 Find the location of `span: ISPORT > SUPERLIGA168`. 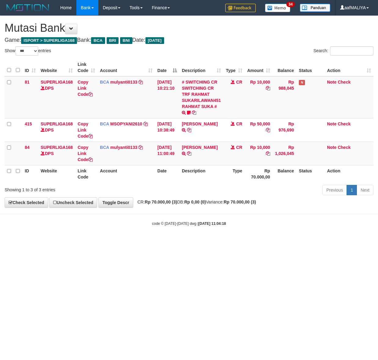

span: ISPORT > SUPERLIGA168 is located at coordinates (49, 41).